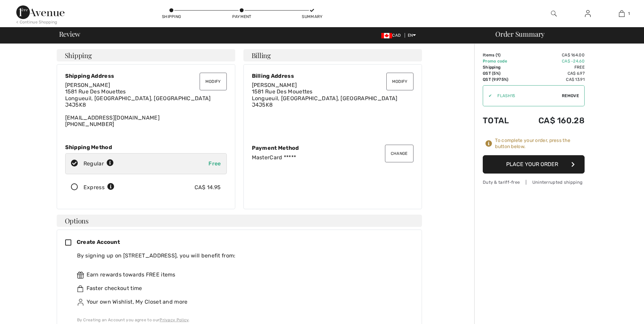 Image resolution: width=644 pixels, height=324 pixels. Describe the element at coordinates (552, 73) in the screenshot. I see `td: CA$ 6.97` at that location.